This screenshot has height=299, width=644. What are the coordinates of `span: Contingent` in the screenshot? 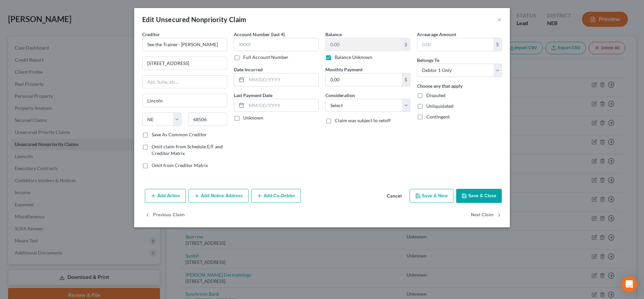 It's located at (438, 117).